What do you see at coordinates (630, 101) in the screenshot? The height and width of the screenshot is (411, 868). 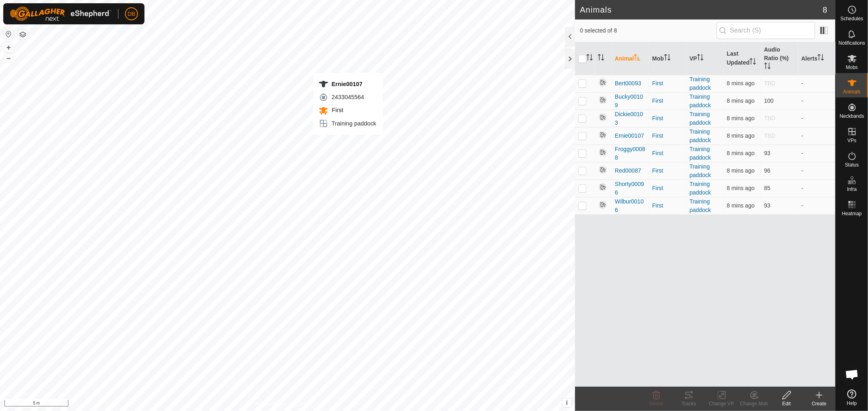 I see `span: Bucky00109` at bounding box center [630, 101].